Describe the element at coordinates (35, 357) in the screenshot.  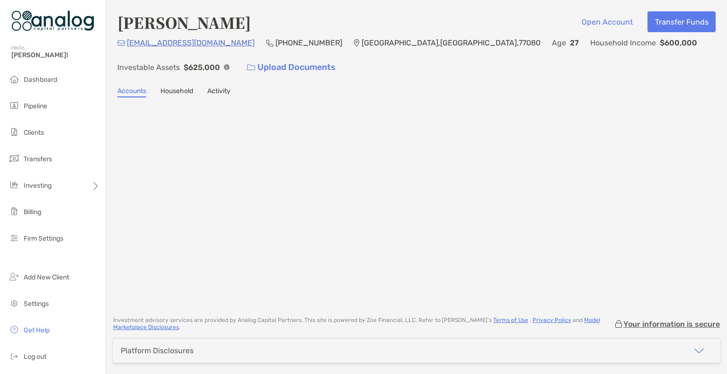
I see `span: Log out` at that location.